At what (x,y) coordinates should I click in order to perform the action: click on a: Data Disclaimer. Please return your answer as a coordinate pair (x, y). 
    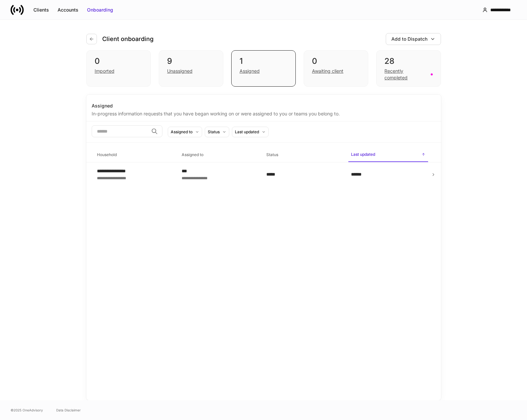
    Looking at the image, I should click on (68, 410).